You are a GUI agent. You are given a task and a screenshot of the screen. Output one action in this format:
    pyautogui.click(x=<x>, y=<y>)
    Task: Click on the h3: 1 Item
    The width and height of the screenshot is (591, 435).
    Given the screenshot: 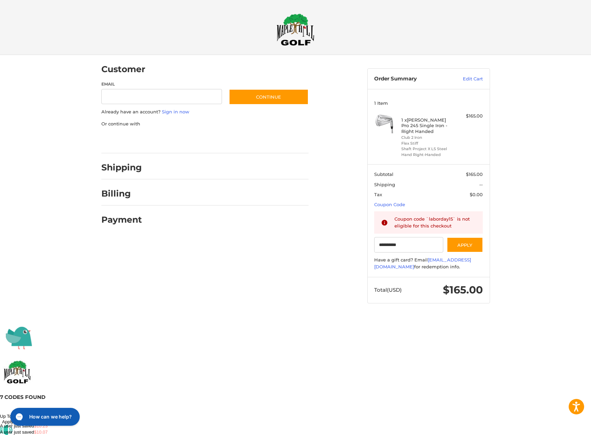 What is the action you would take?
    pyautogui.click(x=428, y=103)
    